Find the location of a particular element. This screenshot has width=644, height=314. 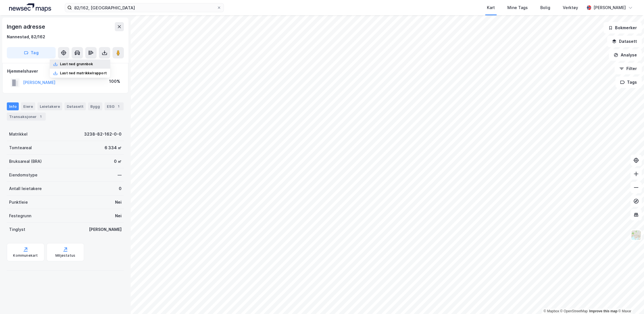

div: ESG is located at coordinates (114, 106).